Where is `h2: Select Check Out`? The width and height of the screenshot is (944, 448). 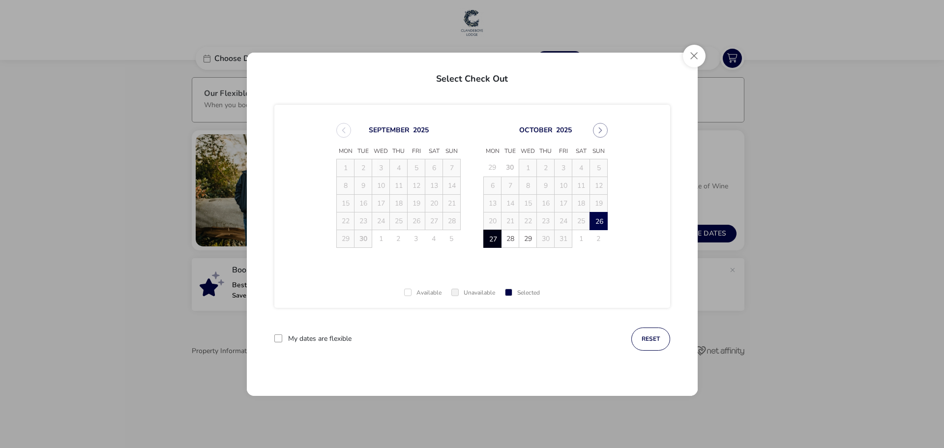 h2: Select Check Out is located at coordinates (472, 77).